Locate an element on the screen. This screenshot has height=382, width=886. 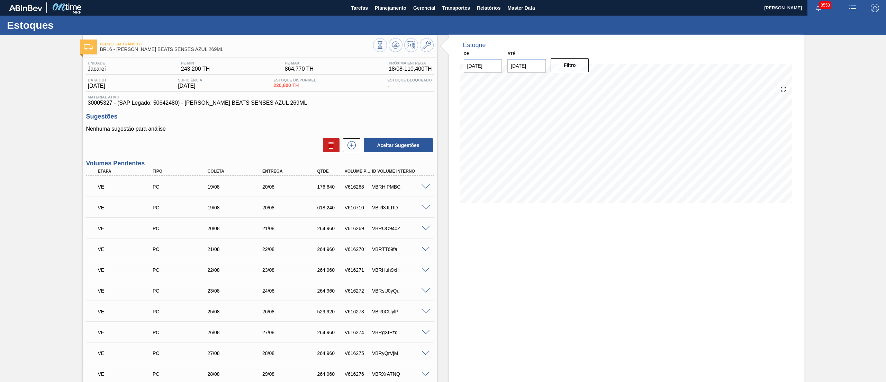
div: Entrega is located at coordinates (292, 171).